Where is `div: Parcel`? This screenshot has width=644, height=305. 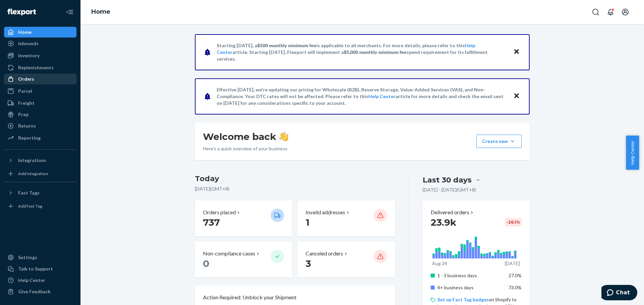
div: Parcel is located at coordinates (25, 91).